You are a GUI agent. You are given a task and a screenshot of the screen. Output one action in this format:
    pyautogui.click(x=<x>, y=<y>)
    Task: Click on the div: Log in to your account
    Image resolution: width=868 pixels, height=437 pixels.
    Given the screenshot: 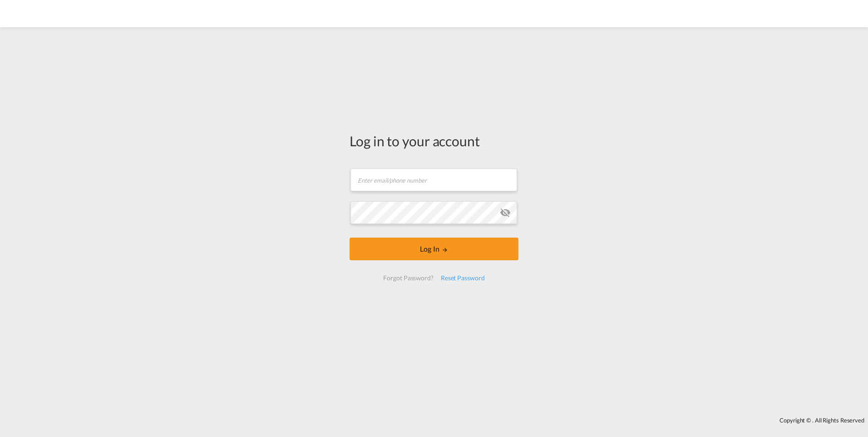 What is the action you would take?
    pyautogui.click(x=434, y=141)
    